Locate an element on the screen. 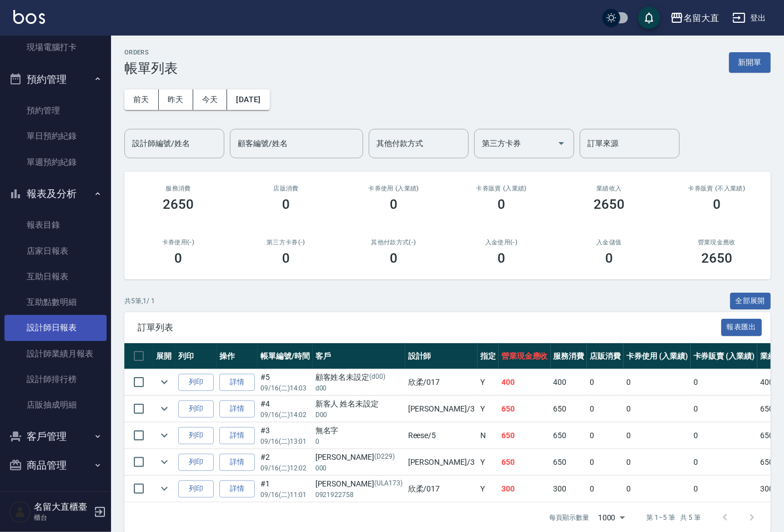 Image resolution: width=784 pixels, height=532 pixels. th: 操作 is located at coordinates (237, 356).